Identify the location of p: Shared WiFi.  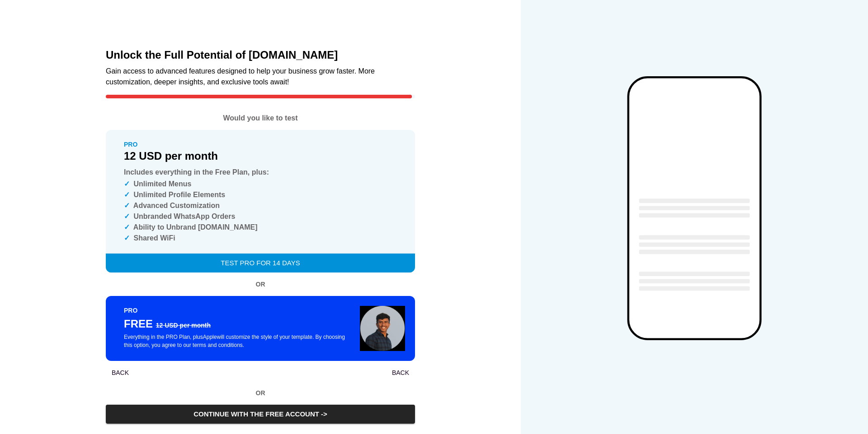
(260, 238).